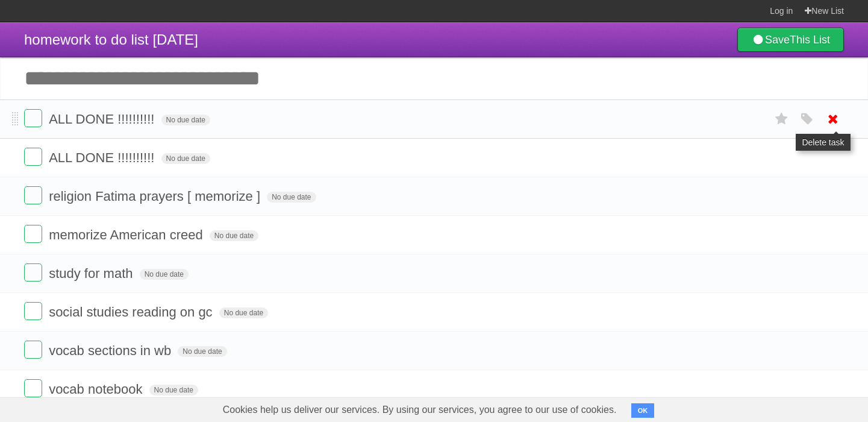  What do you see at coordinates (420, 410) in the screenshot?
I see `span: Cookies help us deliver our services. By using our services, you agree to our use of cookies.` at bounding box center [420, 410].